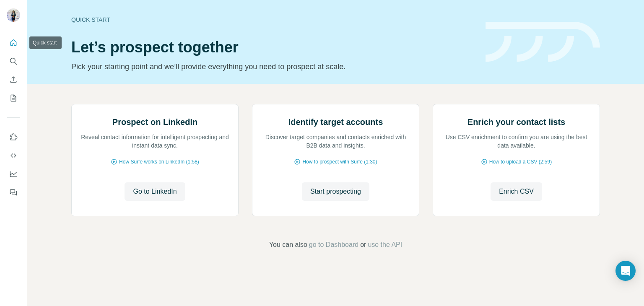 The height and width of the screenshot is (306, 644). Describe the element at coordinates (273, 67) in the screenshot. I see `p: Pick your starting point and we’ll provide everything you need to prospect at scale.` at that location.